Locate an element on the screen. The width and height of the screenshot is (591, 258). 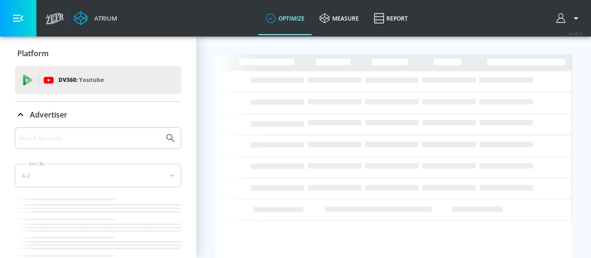
a: Report is located at coordinates (391, 18).